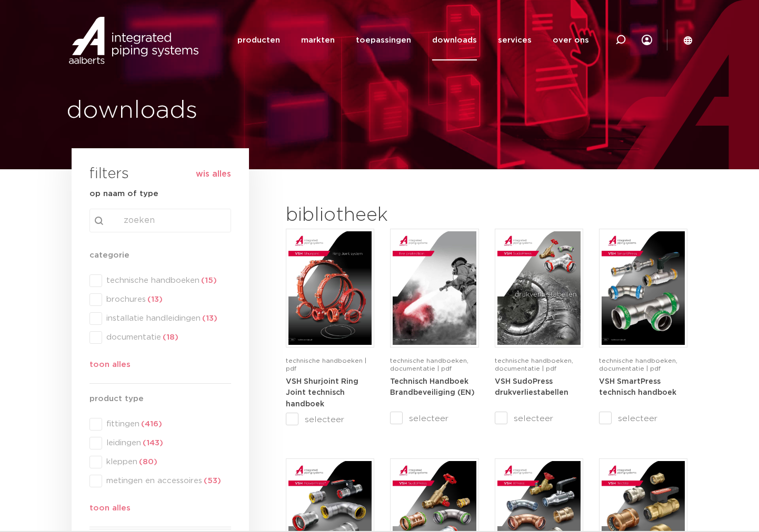  I want to click on h1: downloads, so click(220, 111).